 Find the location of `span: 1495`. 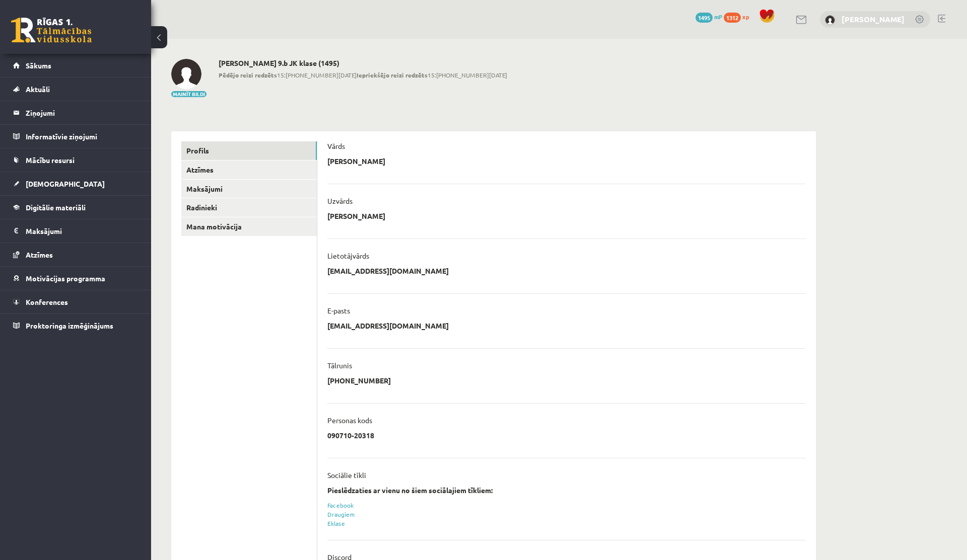

span: 1495 is located at coordinates (704, 18).